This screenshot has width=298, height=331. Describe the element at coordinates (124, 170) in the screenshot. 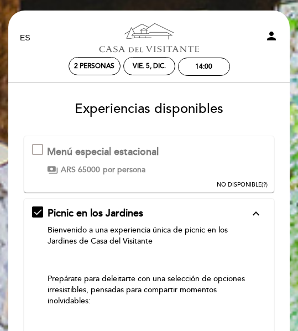

I see `span: por persona` at that location.